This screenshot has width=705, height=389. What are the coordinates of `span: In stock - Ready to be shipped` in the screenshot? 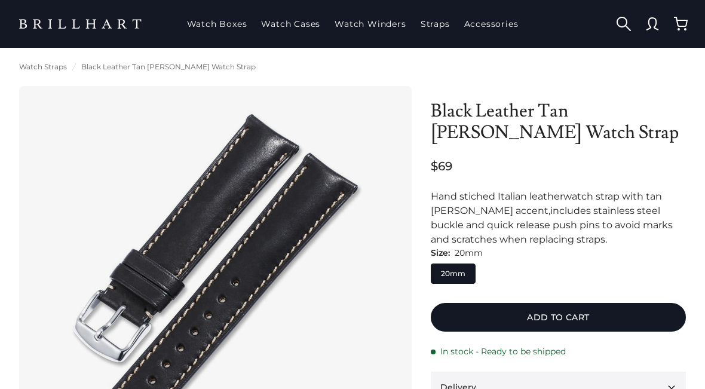 It's located at (503, 351).